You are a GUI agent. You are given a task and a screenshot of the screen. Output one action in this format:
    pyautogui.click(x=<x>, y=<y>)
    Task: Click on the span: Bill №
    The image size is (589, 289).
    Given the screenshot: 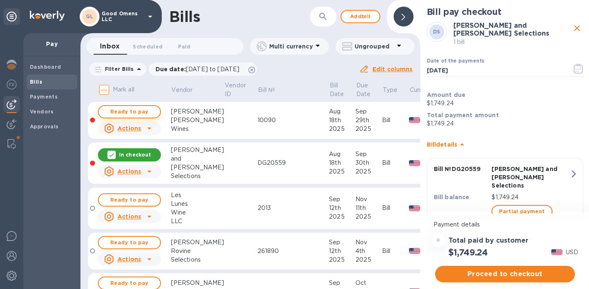 What is the action you would take?
    pyautogui.click(x=272, y=90)
    